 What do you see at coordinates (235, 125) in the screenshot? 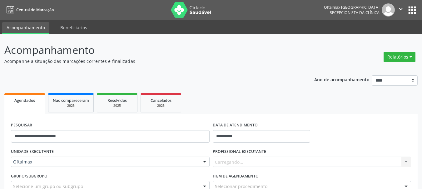
I see `label: DATA DE ATENDIMENTO` at bounding box center [235, 125].